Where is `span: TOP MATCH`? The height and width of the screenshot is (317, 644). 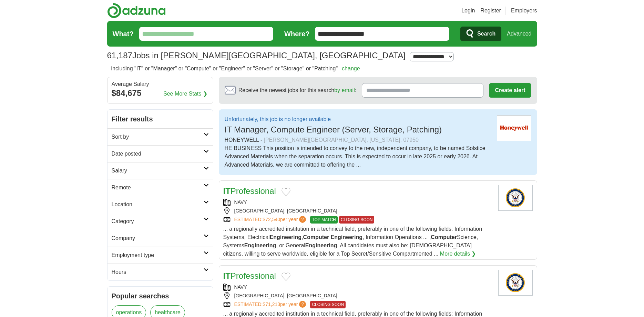
span: TOP MATCH is located at coordinates (323, 220).